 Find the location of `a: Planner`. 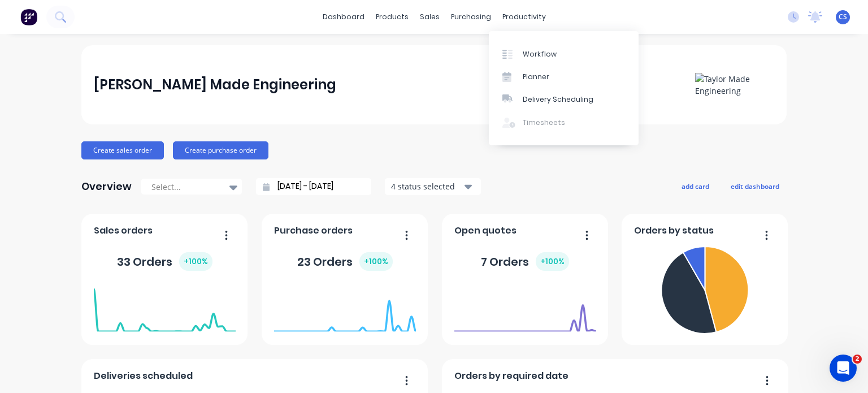

a: Planner is located at coordinates (564, 77).